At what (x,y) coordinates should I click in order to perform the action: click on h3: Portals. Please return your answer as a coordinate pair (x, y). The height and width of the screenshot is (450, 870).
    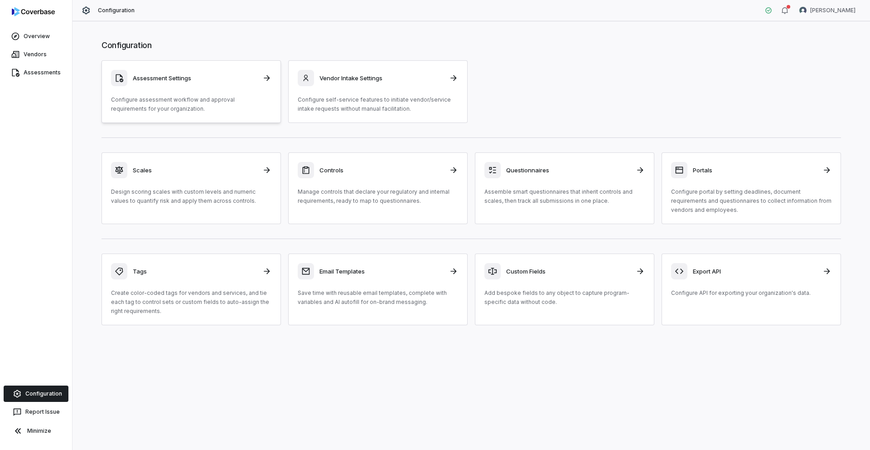
    Looking at the image, I should click on (755, 170).